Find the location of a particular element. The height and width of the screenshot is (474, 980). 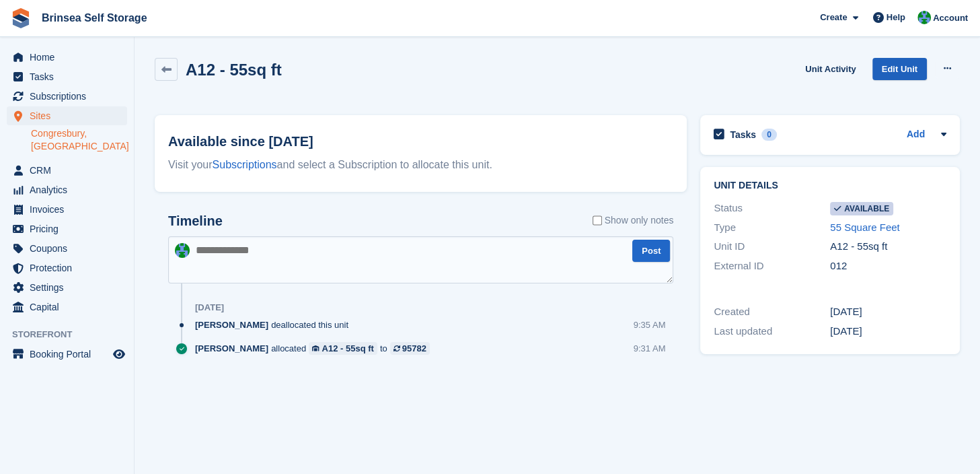

label: Show only notes is located at coordinates (633, 220).